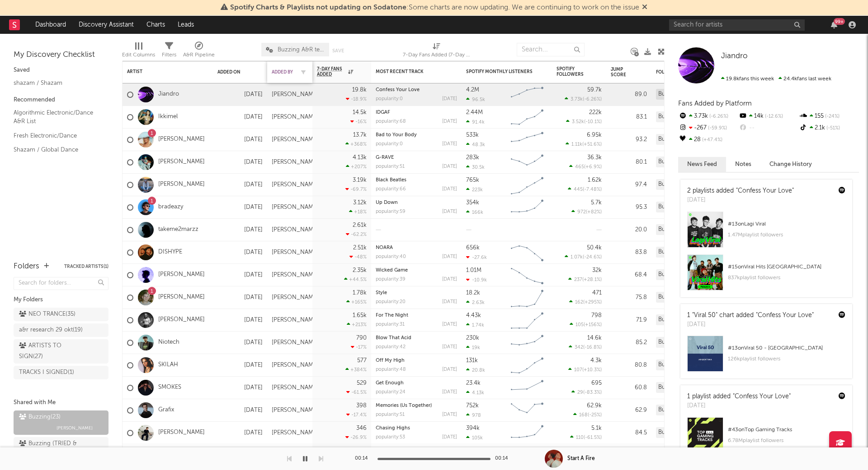  Describe the element at coordinates (629, 118) in the screenshot. I see `div: 83.1` at that location.